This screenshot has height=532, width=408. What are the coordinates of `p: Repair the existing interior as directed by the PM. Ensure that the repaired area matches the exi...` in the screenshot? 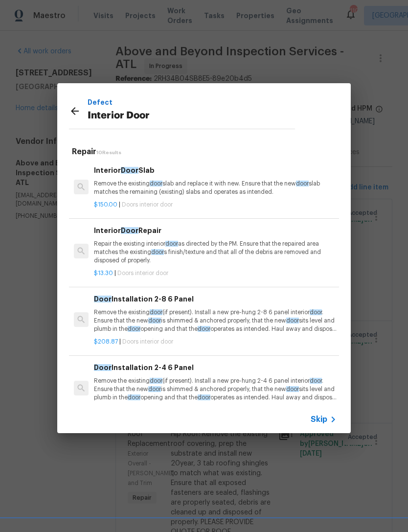 It's located at (215, 252).